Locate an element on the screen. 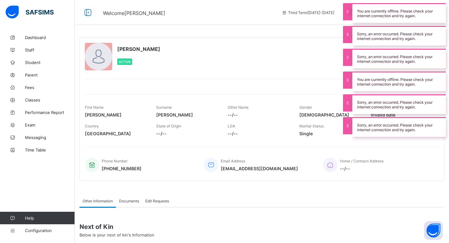 The image size is (449, 243). span: Phone Number is located at coordinates (115, 161).